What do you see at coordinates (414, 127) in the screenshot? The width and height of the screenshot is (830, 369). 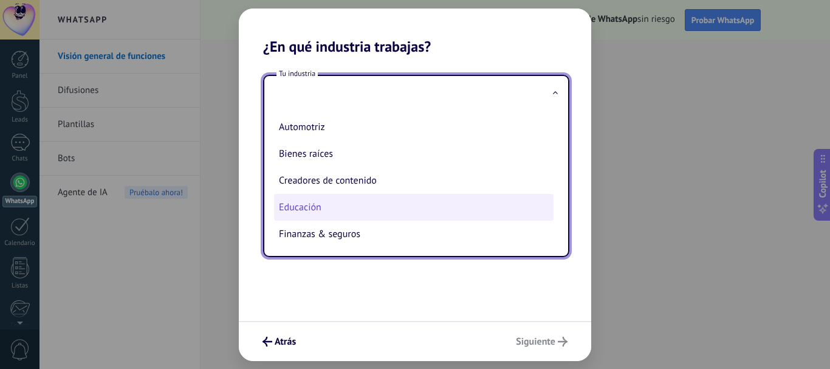 I see `li: Automotriz` at bounding box center [414, 127].